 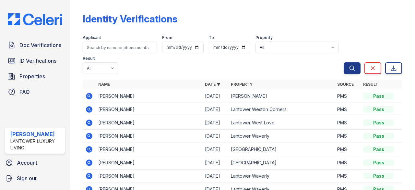 What do you see at coordinates (27, 178) in the screenshot?
I see `span: Sign out` at bounding box center [27, 178].